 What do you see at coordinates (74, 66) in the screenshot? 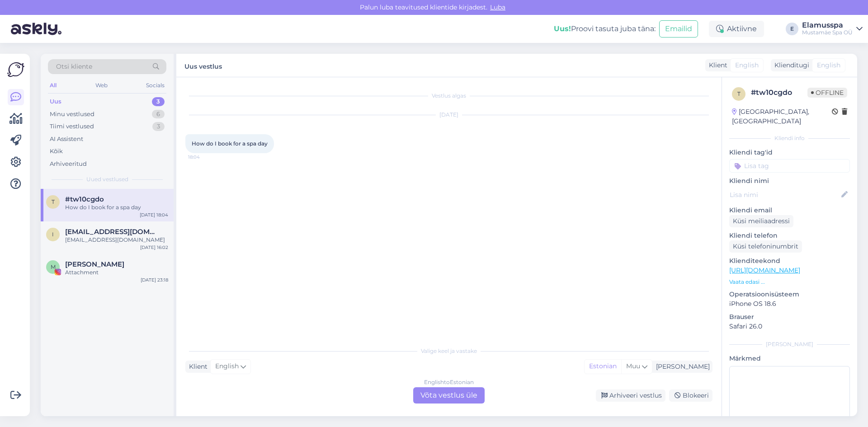
I see `span: Otsi kliente` at bounding box center [74, 66].